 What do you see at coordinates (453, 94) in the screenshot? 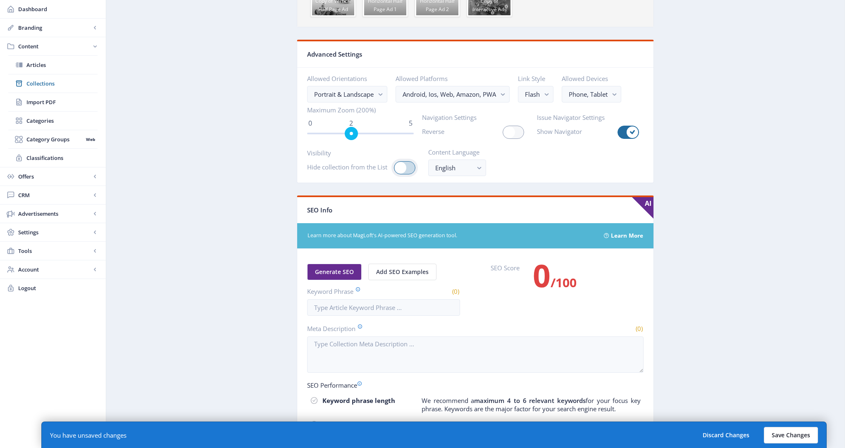
I see `button: Android, Ios, Web, Amazon, PWA` at bounding box center [453, 94].